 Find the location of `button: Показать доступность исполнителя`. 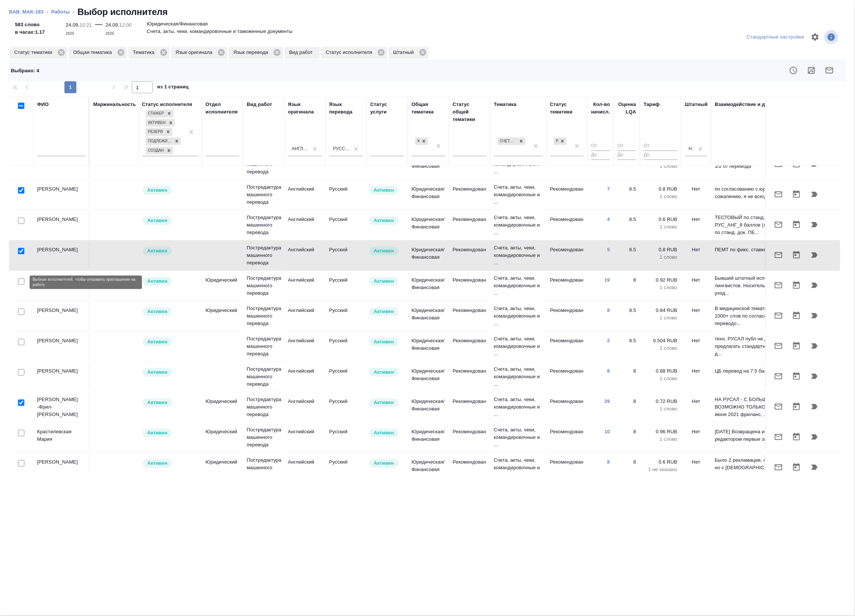

button: Показать доступность исполнителя is located at coordinates (793, 70).